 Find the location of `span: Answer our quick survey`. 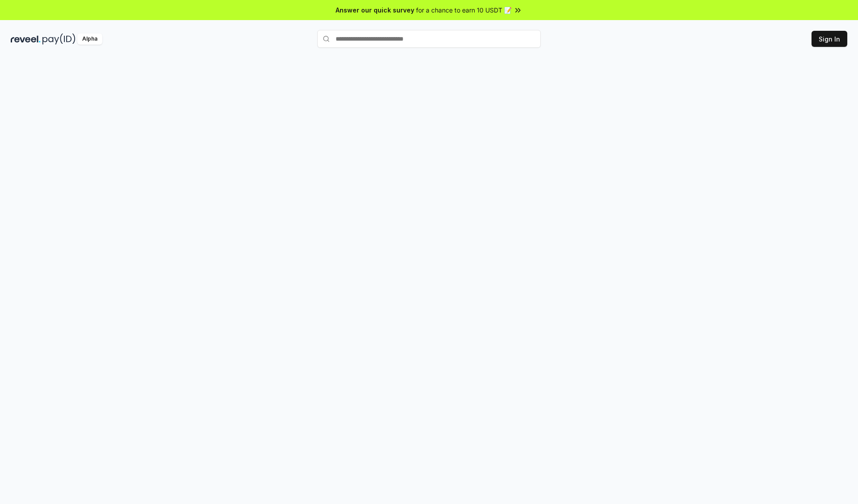

span: Answer our quick survey is located at coordinates (375, 10).